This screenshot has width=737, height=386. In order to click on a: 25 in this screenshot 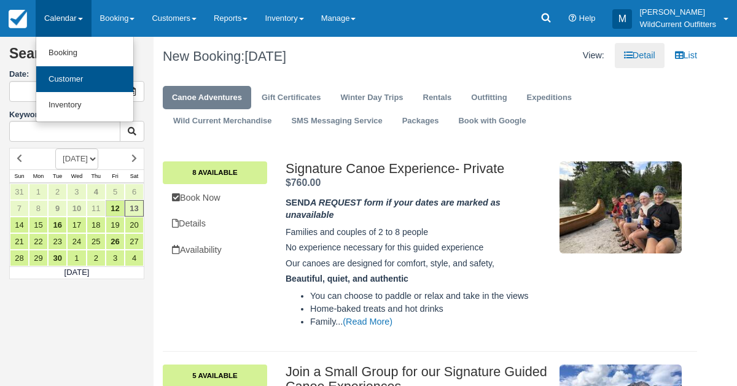, I will do `click(96, 241)`.